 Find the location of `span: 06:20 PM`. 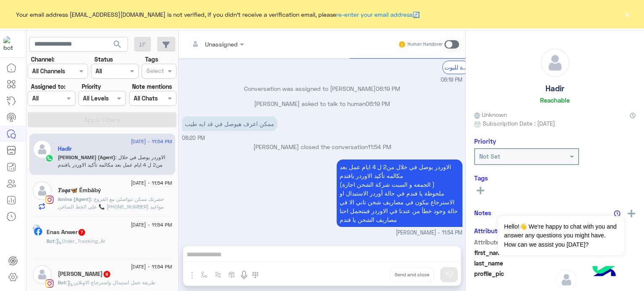

span: 06:20 PM is located at coordinates (193, 138).